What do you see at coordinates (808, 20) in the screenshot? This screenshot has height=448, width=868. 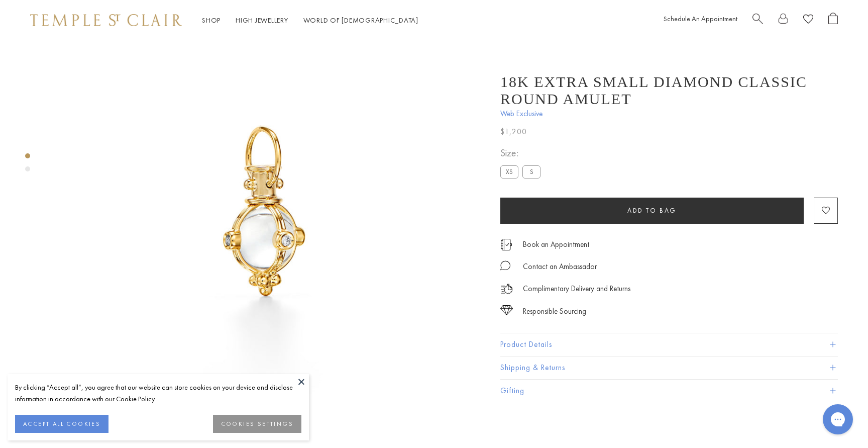 I see `a: View Wishlist` at bounding box center [808, 20].